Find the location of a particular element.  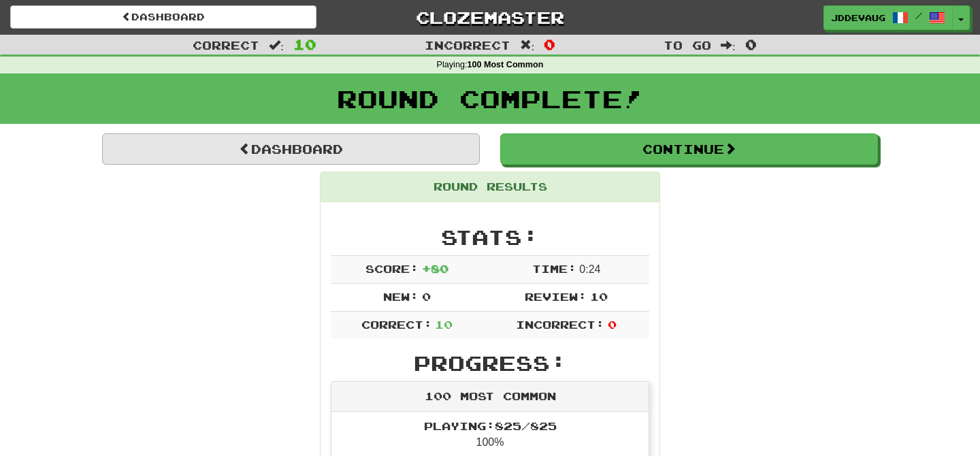

h2: Stats: is located at coordinates (490, 237).